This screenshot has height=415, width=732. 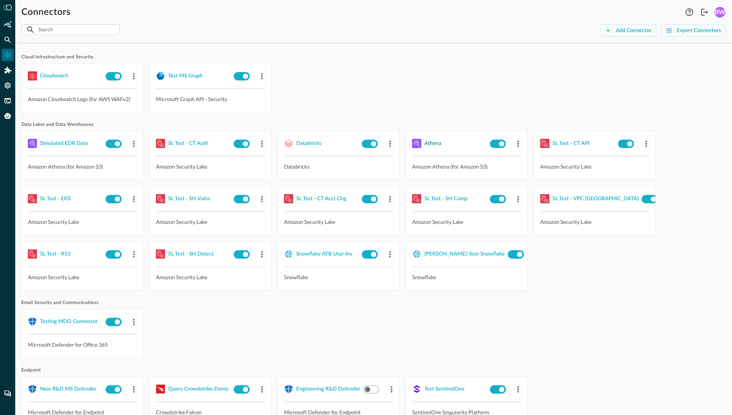 I want to click on div: Connectors, so click(x=8, y=55).